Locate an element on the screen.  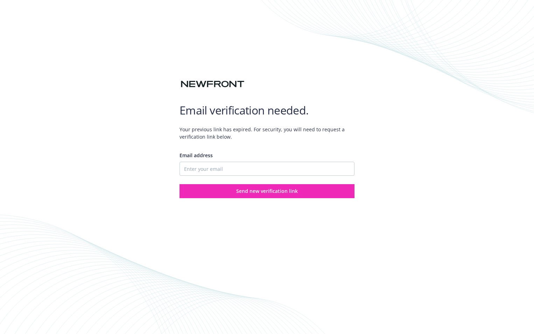
img: Newfront logo is located at coordinates (213, 84).